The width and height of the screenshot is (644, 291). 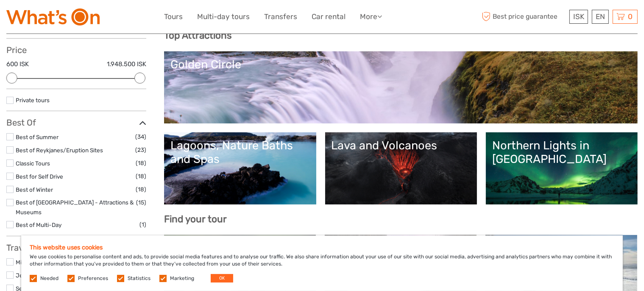 I want to click on label: Statistics, so click(x=139, y=278).